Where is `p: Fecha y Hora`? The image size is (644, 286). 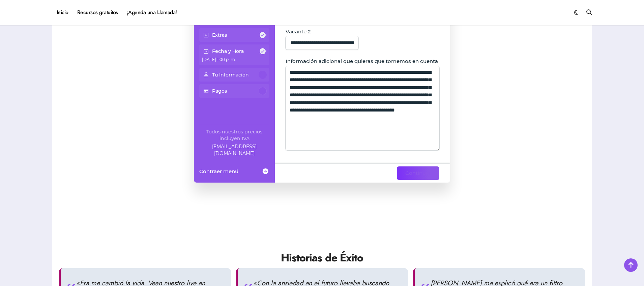
p: Fecha y Hora is located at coordinates (228, 51).